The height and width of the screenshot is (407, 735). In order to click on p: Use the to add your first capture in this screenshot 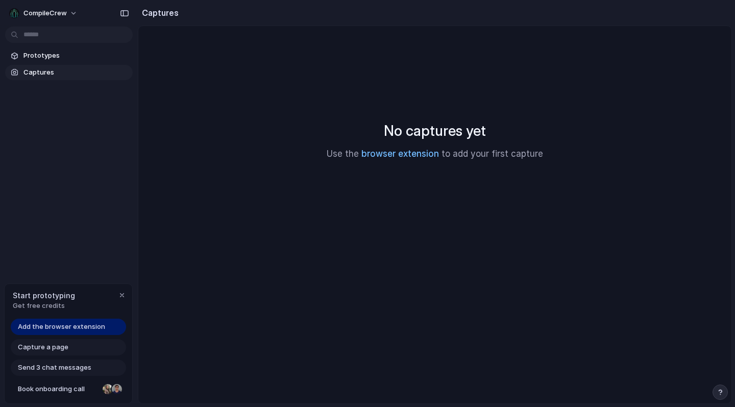, I will do `click(435, 154)`.